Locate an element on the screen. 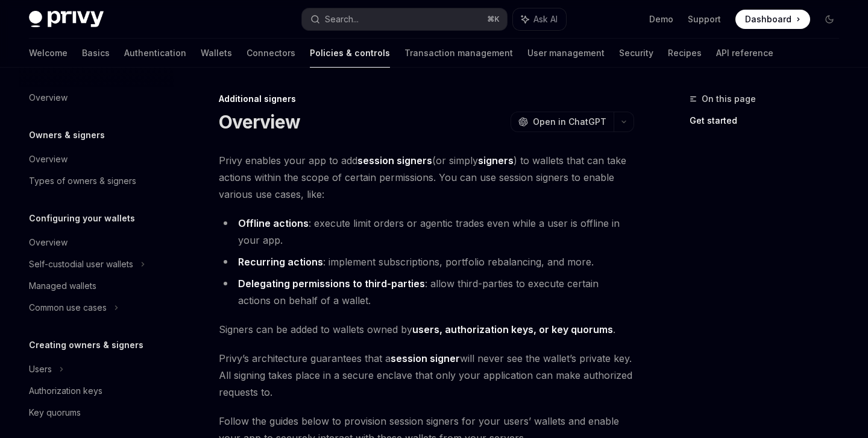 This screenshot has width=868, height=438. li: : allow third-parties to execute certain actions on behalf of a wallet. is located at coordinates (426, 292).